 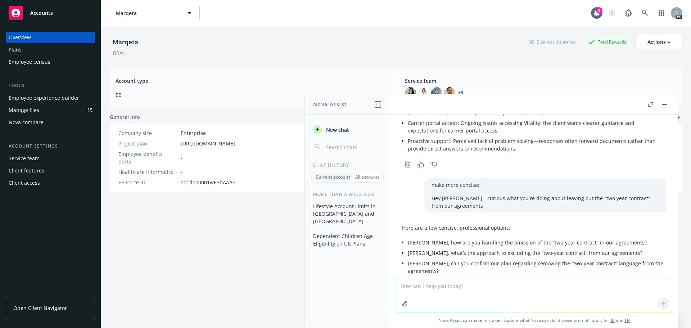 What do you see at coordinates (347, 240) in the screenshot?
I see `button: Dependent Children Age Eligibility on UK Plans` at bounding box center [347, 240].